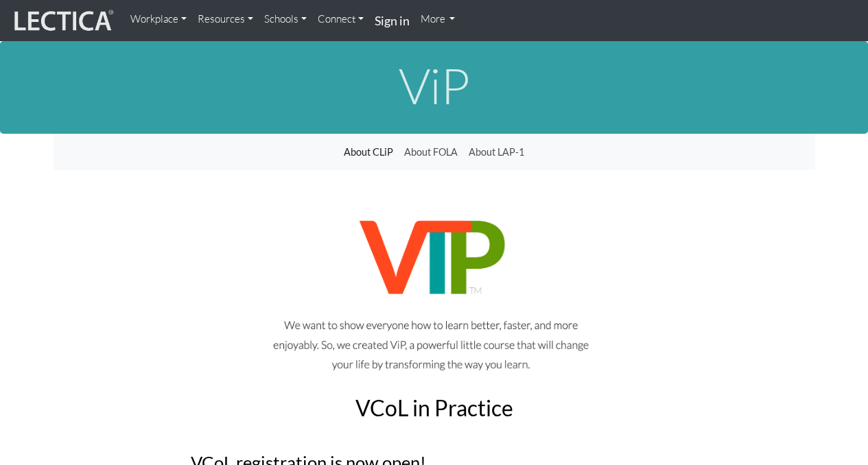  What do you see at coordinates (434, 407) in the screenshot?
I see `h2: VCoL in Practice` at bounding box center [434, 407].